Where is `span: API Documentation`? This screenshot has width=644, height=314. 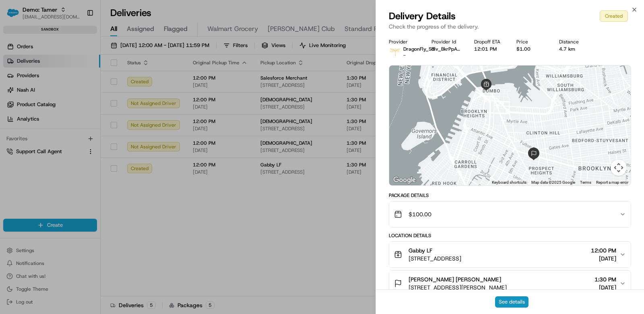 span: API Documentation is located at coordinates (102, 120).